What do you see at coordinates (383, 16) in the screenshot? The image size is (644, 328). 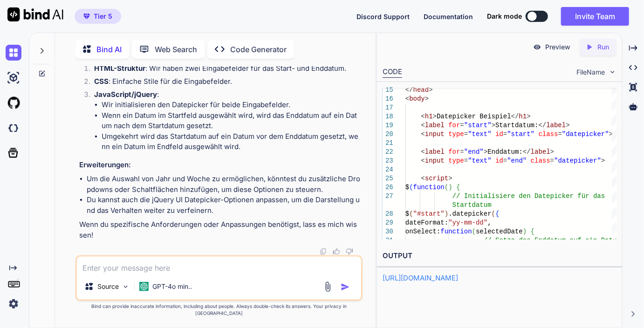 I see `button: Discord Support` at bounding box center [383, 16].